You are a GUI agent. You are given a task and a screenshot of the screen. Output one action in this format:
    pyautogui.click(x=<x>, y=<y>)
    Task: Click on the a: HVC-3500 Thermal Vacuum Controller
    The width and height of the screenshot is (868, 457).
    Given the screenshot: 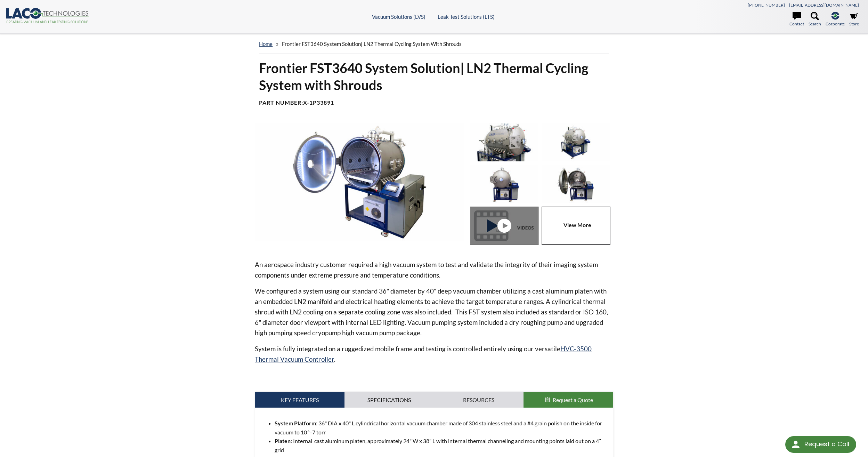 What is the action you would take?
    pyautogui.click(x=423, y=354)
    